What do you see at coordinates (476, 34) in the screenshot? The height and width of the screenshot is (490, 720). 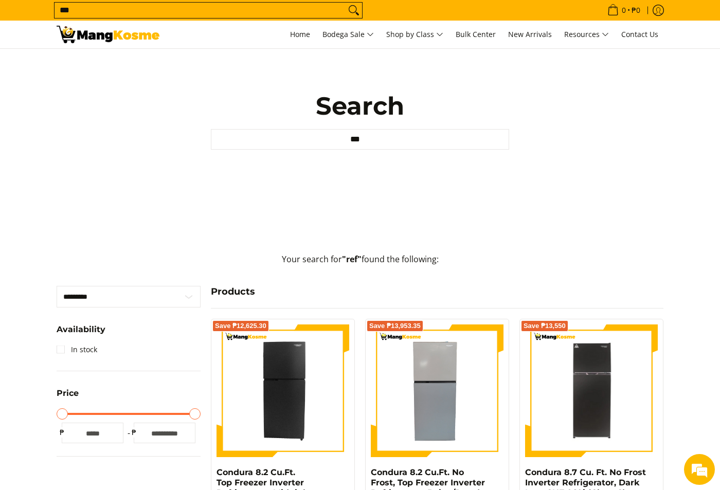 I see `span: Bulk Center` at bounding box center [476, 34].